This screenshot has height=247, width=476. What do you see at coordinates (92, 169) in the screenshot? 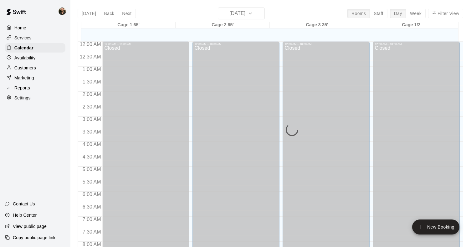
I see `span: 5:00 AM` at bounding box center [92, 169].